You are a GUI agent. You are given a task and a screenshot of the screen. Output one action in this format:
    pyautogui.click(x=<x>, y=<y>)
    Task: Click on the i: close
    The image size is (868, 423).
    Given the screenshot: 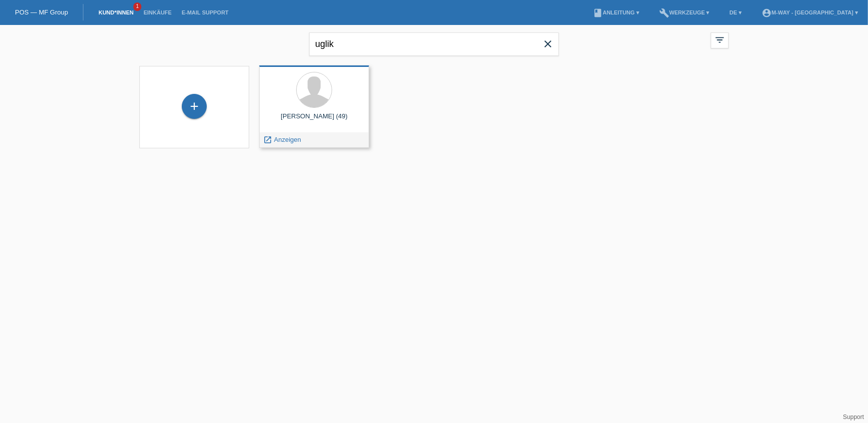 What is the action you would take?
    pyautogui.click(x=548, y=44)
    